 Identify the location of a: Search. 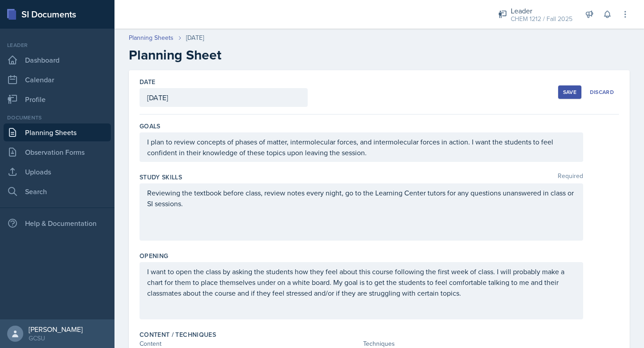
(58, 191).